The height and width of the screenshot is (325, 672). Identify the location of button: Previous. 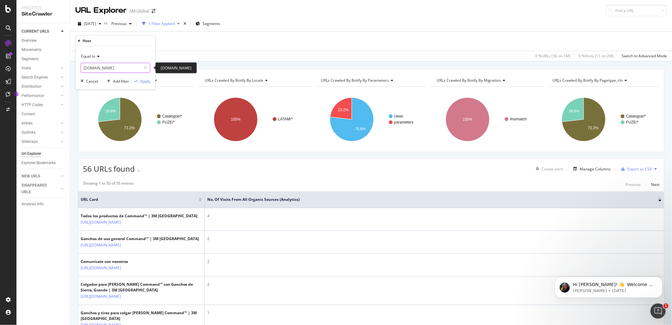
(633, 184).